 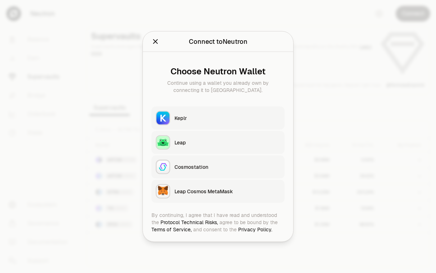 I want to click on button: Close, so click(x=155, y=42).